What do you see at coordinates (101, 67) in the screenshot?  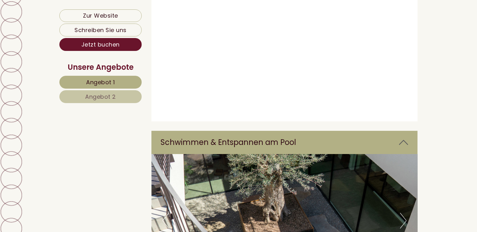 I see `div: Unsere Angebote` at bounding box center [101, 67].